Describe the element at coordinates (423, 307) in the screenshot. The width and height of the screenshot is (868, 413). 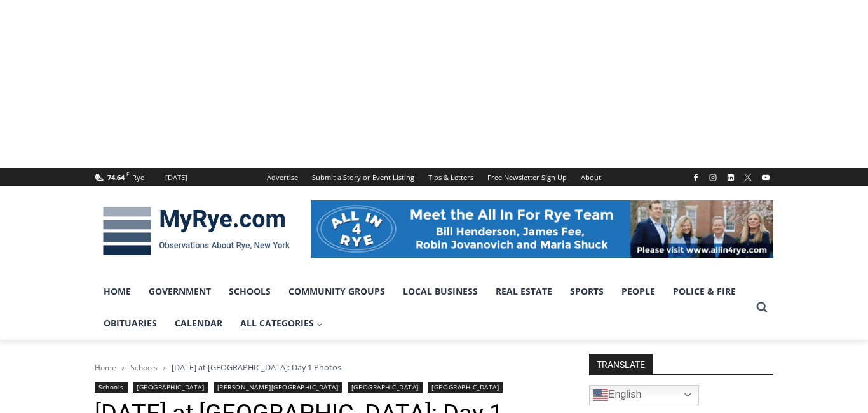
I see `nav: Primary Navigation` at that location.